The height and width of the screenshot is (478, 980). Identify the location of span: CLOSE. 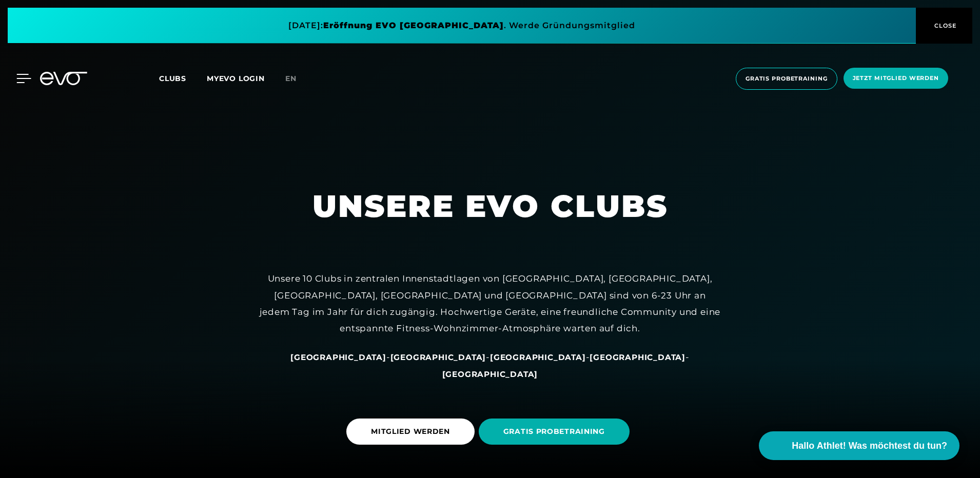
(944, 26).